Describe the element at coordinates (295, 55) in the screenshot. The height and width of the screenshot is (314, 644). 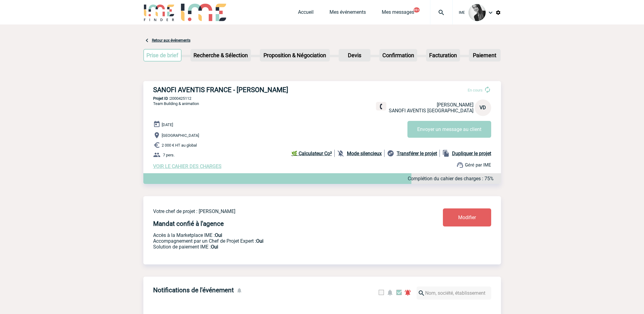
I see `p: Proposition & Négociation` at that location.